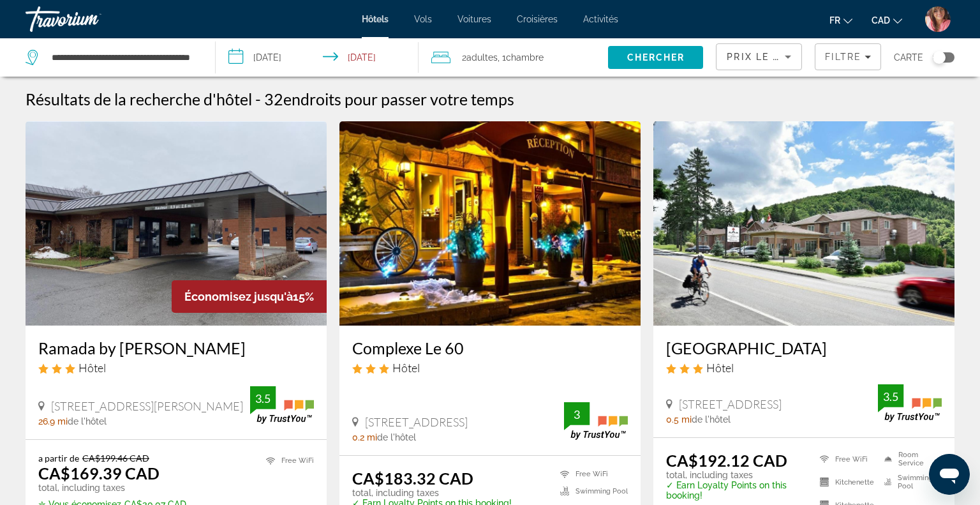 Image resolution: width=980 pixels, height=505 pixels. I want to click on input: Search hotel destination, so click(123, 58).